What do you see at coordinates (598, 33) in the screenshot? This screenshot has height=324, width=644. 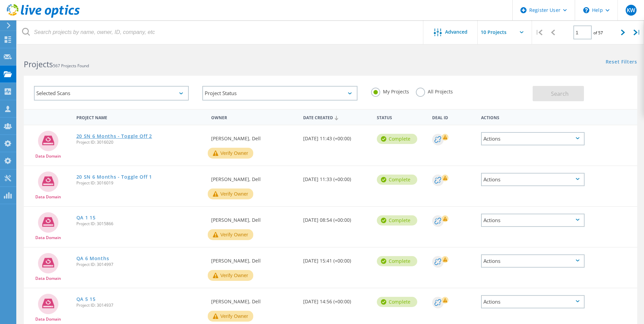 I see `span: of 57` at bounding box center [598, 33].